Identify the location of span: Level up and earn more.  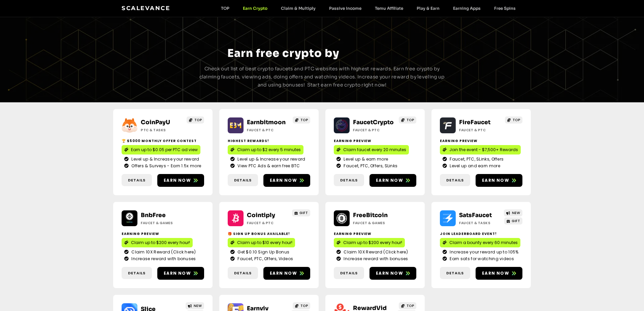
(474, 166).